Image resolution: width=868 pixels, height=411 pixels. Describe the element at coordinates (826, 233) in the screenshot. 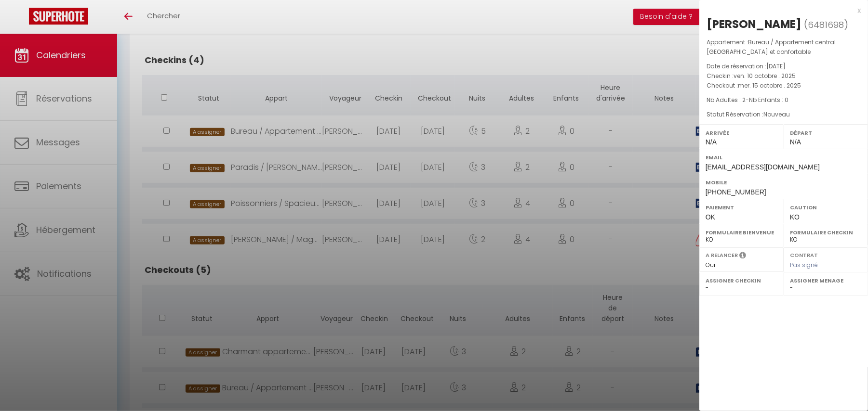

I see `label: Formulaire Checkin` at that location.